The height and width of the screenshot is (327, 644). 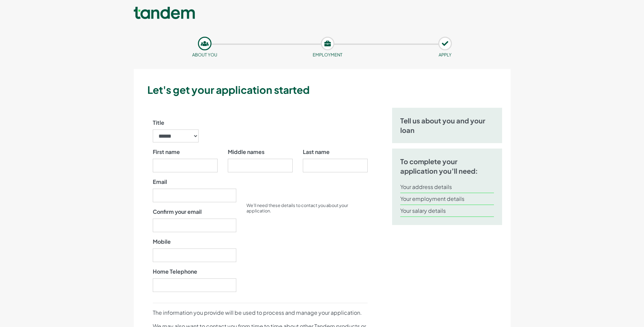 What do you see at coordinates (447, 167) in the screenshot?
I see `h5: To complete your application you’ll need:` at bounding box center [447, 167].